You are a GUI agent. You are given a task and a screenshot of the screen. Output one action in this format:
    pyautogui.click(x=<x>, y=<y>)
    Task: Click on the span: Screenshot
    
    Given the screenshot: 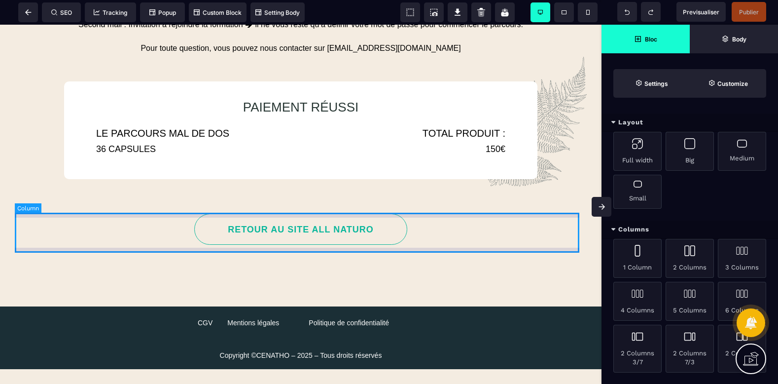 What is the action you would take?
    pyautogui.click(x=434, y=12)
    